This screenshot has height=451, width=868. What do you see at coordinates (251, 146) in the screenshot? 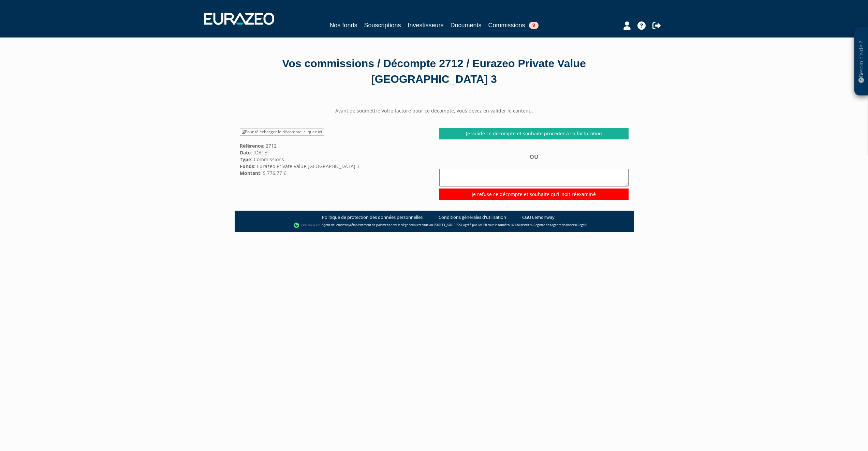
I see `strong: Référence` at bounding box center [251, 146].